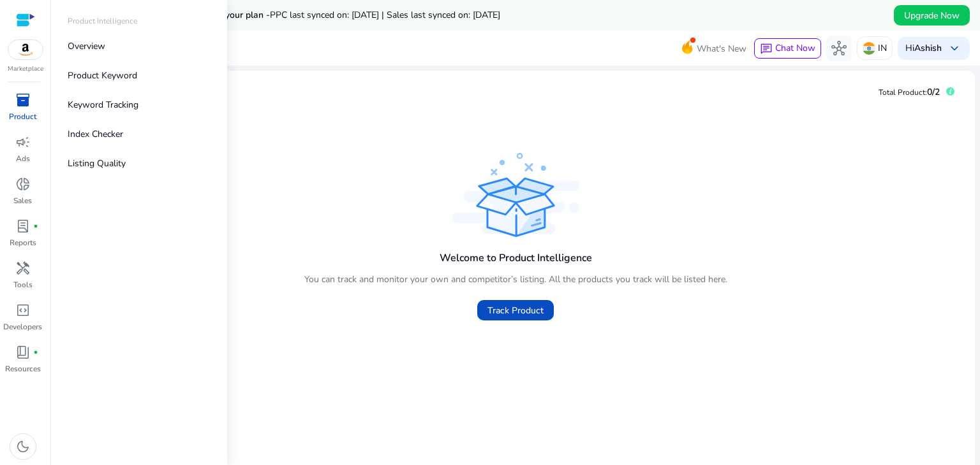  Describe the element at coordinates (23, 268) in the screenshot. I see `span: handyman` at that location.